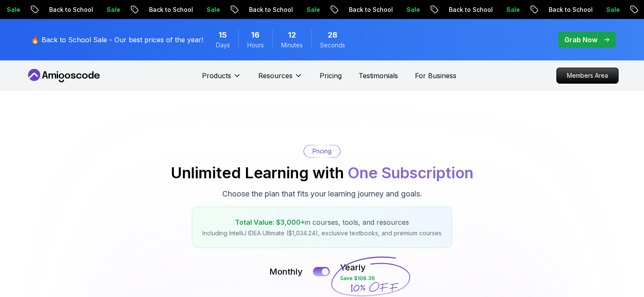 Image resolution: width=644 pixels, height=297 pixels. What do you see at coordinates (255, 35) in the screenshot?
I see `span: 16 Hours` at bounding box center [255, 35].